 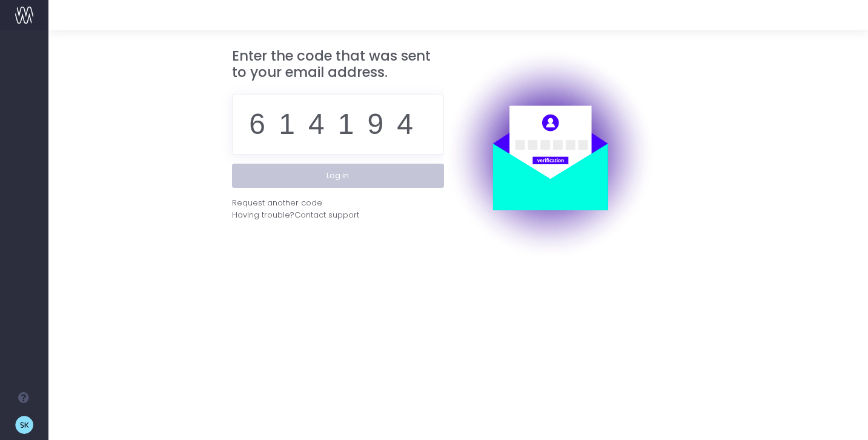 I want to click on img: auth.png, so click(x=550, y=154).